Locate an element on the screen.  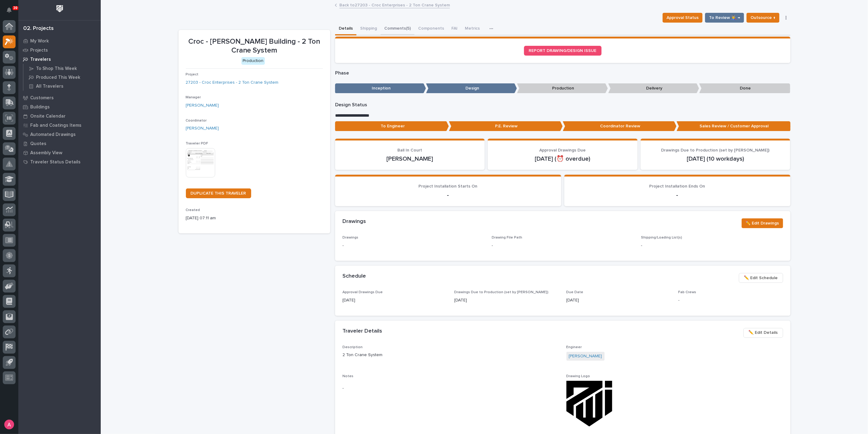
button: users-avatar is located at coordinates (9, 425).